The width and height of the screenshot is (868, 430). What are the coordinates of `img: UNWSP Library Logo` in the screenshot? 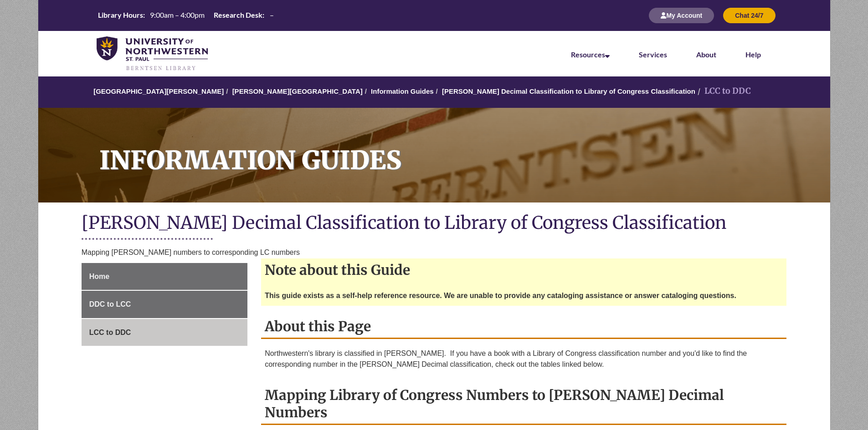 It's located at (152, 54).